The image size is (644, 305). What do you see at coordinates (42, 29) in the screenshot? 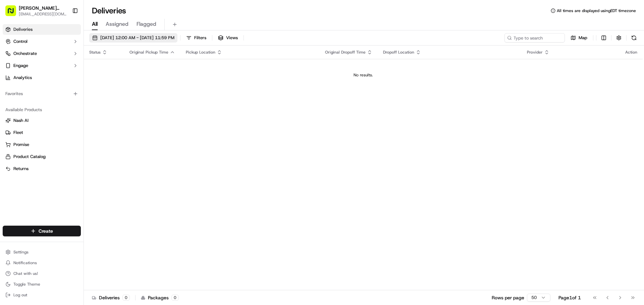
I see `a: Deliveries` at bounding box center [42, 29].